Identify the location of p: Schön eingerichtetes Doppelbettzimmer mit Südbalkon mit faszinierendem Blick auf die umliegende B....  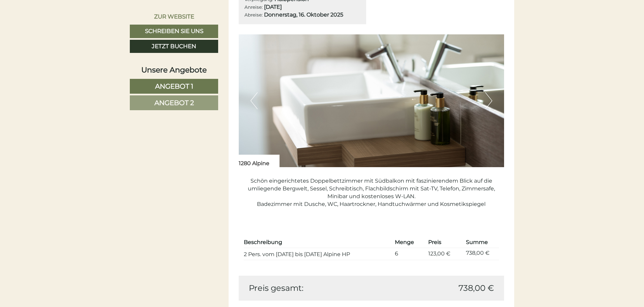
(371, 192).